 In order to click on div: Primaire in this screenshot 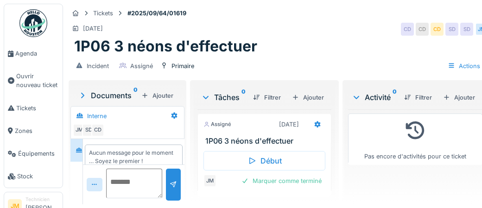, I will do `click(183, 66)`.